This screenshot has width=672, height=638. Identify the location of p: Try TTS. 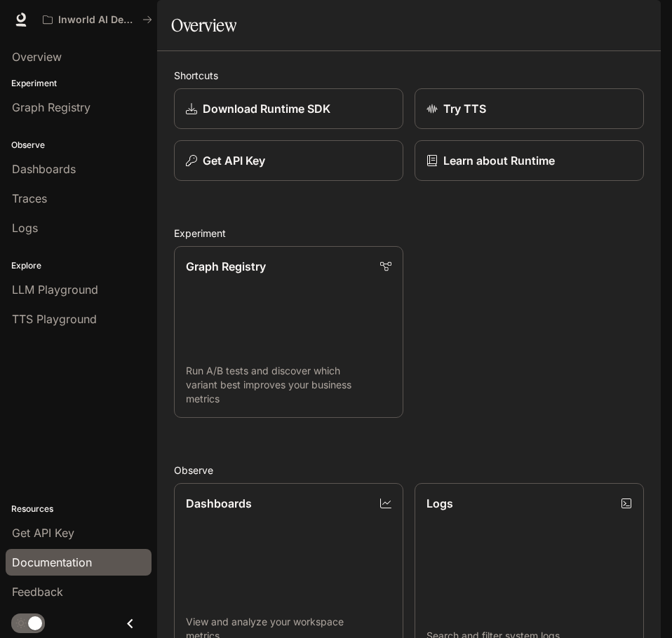
(464, 108).